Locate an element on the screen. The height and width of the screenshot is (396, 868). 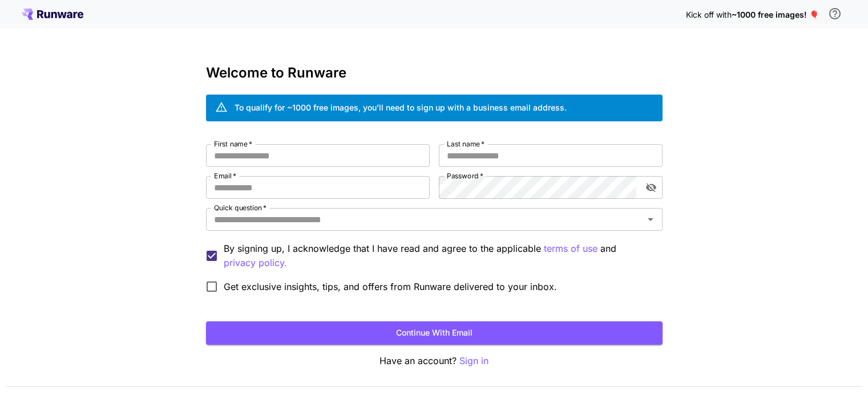
span: ~1000 free images! 🎈 is located at coordinates (775, 14).